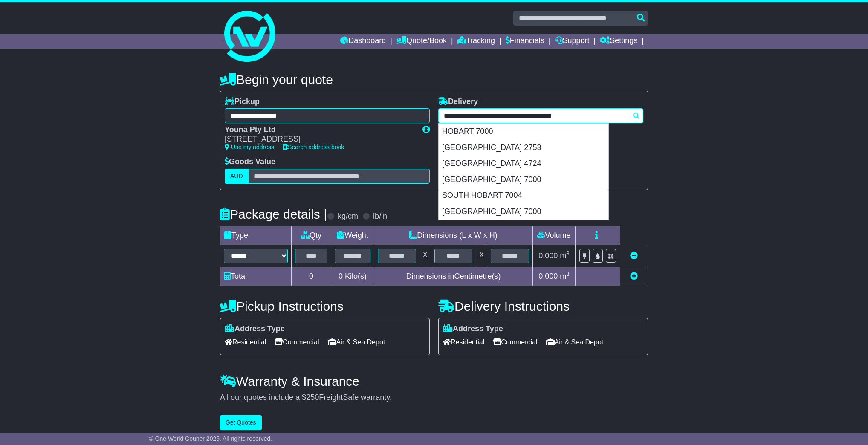 This screenshot has height=445, width=868. What do you see at coordinates (540, 115) in the screenshot?
I see `typeahead: Please provide city` at bounding box center [540, 115].